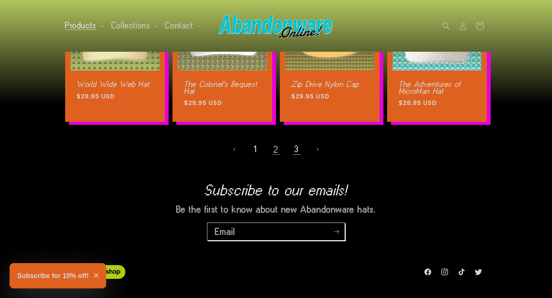  What do you see at coordinates (276, 26) in the screenshot?
I see `img: Abandonware` at bounding box center [276, 26].